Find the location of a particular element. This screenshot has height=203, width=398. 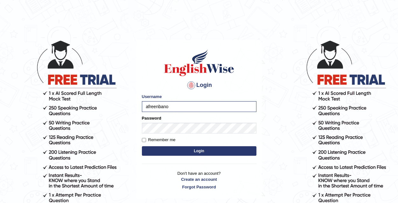

label: Remember me is located at coordinates (159, 140).